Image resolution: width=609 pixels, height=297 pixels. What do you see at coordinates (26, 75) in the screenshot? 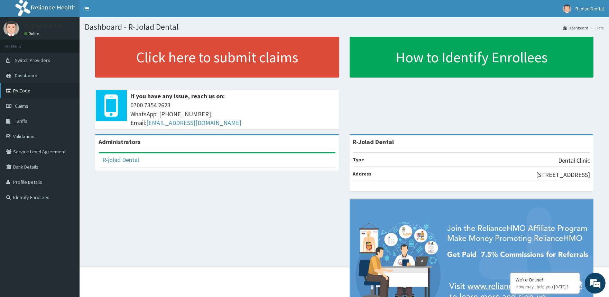
I see `span: Dashboard` at bounding box center [26, 75].